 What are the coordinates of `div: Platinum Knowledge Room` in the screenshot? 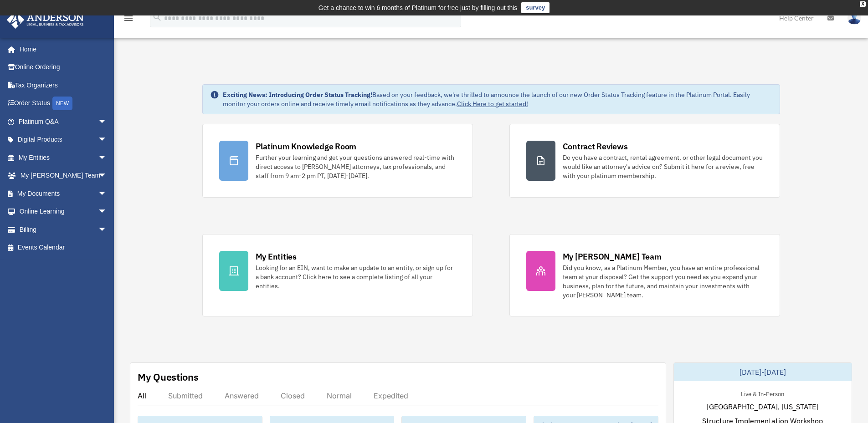 It's located at (306, 146).